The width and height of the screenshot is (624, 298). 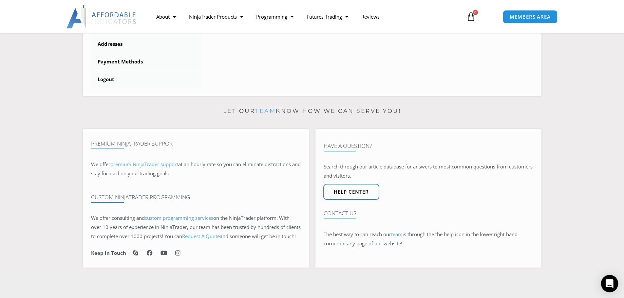 I want to click on p: Let our know how we can serve you!, so click(x=312, y=111).